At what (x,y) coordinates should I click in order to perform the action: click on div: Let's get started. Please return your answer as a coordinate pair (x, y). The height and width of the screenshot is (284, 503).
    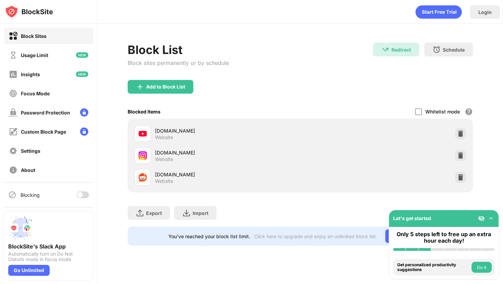
    Looking at the image, I should click on (412, 218).